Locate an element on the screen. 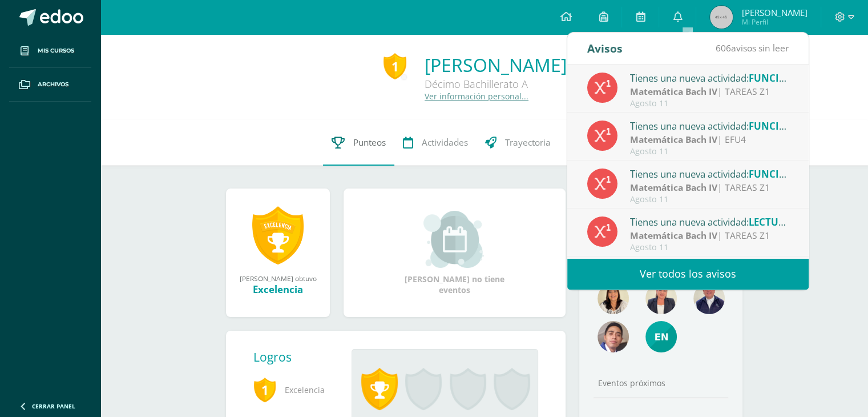  div: Avisos is located at coordinates (605, 48).